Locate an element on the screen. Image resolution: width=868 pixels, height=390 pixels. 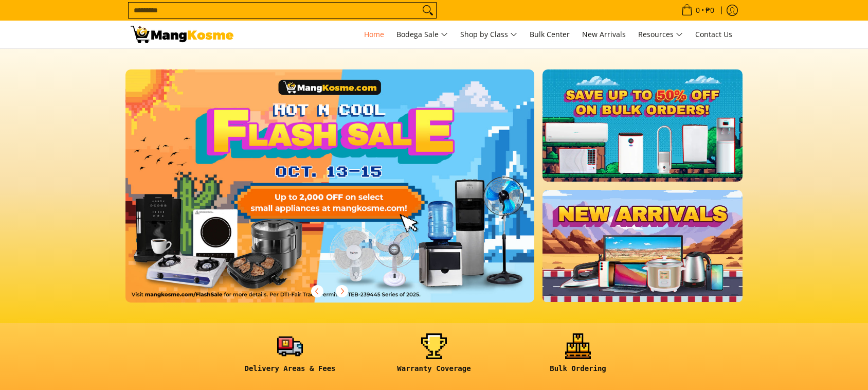
a: Bodega Sale is located at coordinates (422, 34).